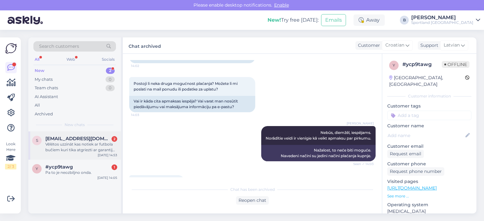  Describe the element at coordinates (333, 20) in the screenshot. I see `button: Emails` at that location.